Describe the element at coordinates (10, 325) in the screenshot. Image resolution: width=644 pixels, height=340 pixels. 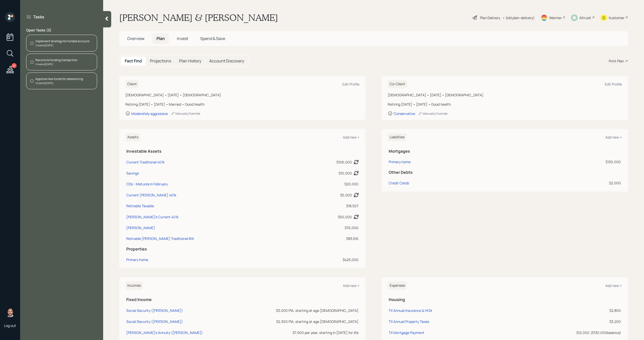
I see `div: Log out` at that location.